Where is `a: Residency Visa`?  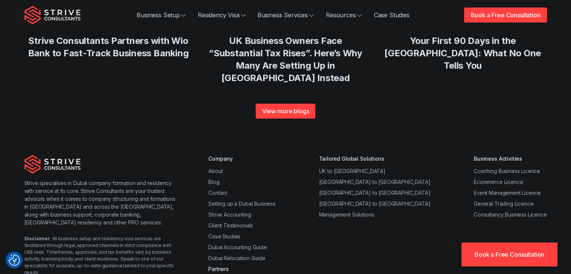 a: Residency Visa is located at coordinates (221, 15).